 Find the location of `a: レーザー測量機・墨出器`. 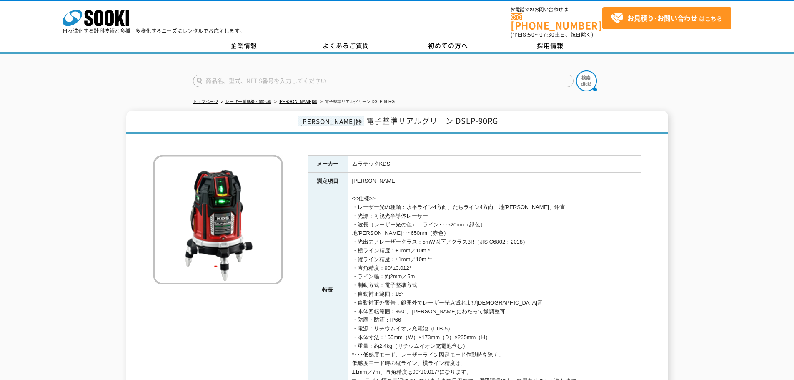

a: レーザー測量機・墨出器 is located at coordinates (248, 101).